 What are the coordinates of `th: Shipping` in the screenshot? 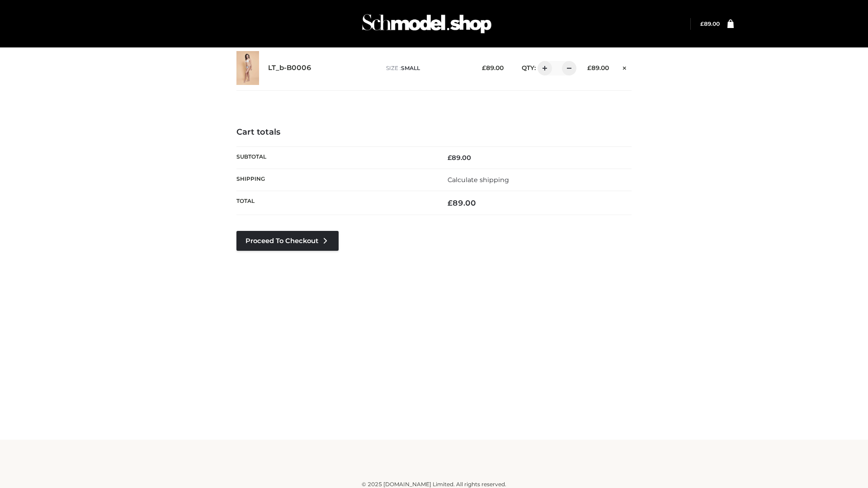 It's located at (335, 179).